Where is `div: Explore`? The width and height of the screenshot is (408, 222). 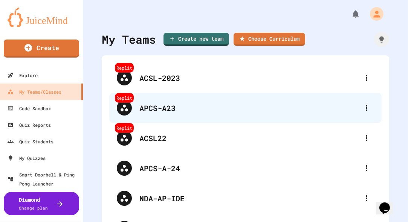
div: Explore is located at coordinates (23, 75).